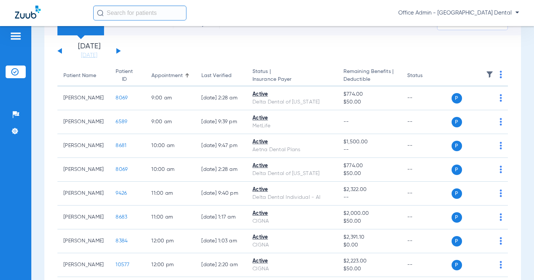  I want to click on div: MetLife, so click(292, 126).